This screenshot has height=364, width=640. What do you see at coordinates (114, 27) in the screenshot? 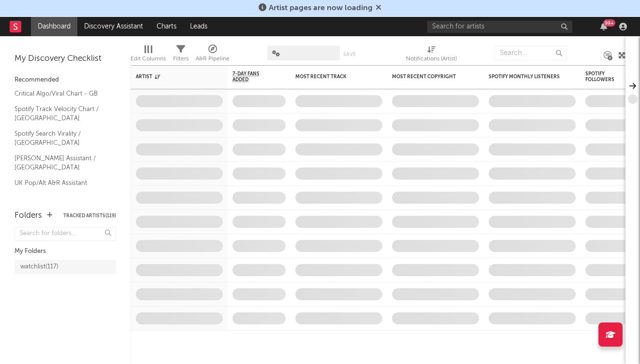
I see `a: Discovery Assistant` at bounding box center [114, 27].